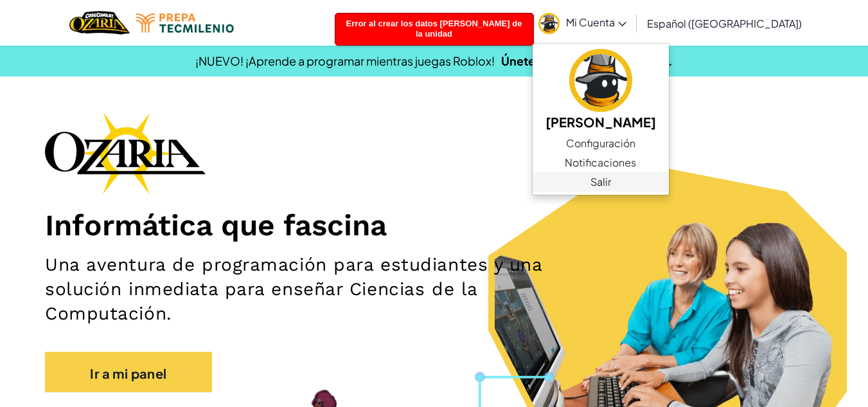 Image resolution: width=868 pixels, height=407 pixels. What do you see at coordinates (587, 61) in the screenshot?
I see `a: Únete a la Lista de Espera Beta.` at bounding box center [587, 61].